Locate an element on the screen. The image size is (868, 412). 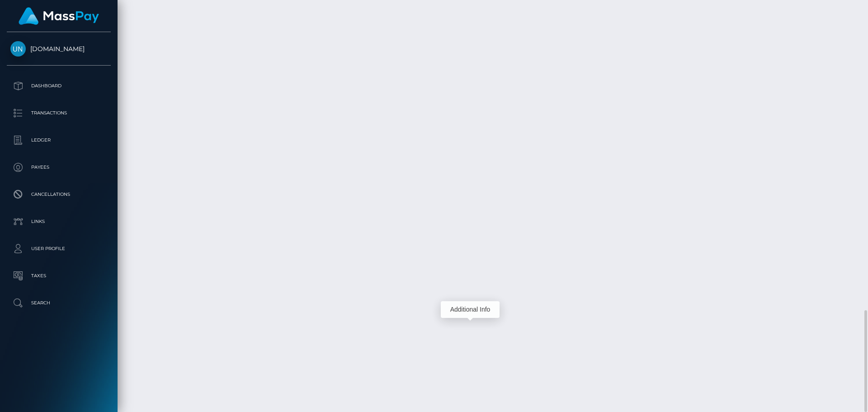
p: Dashboard is located at coordinates (58, 86).